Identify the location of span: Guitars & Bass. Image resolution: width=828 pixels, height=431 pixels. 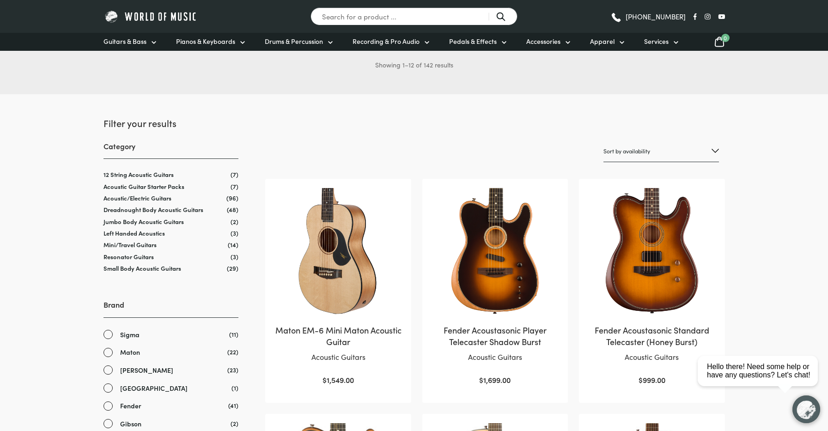
(125, 41).